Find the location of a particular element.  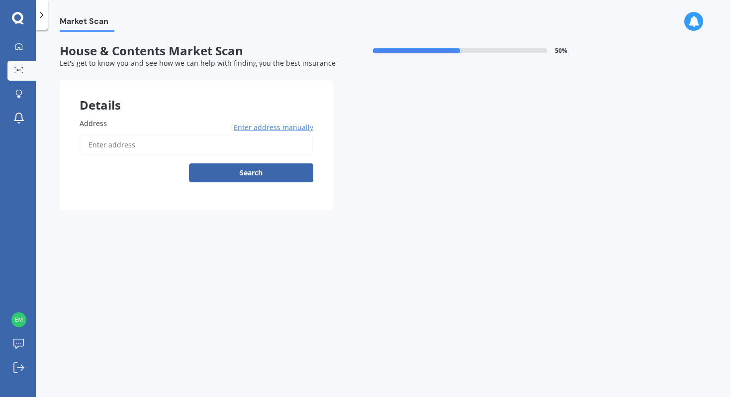

img: 45c824a3eb73917e9447d1c7bbb0a2bd is located at coordinates (19, 319).